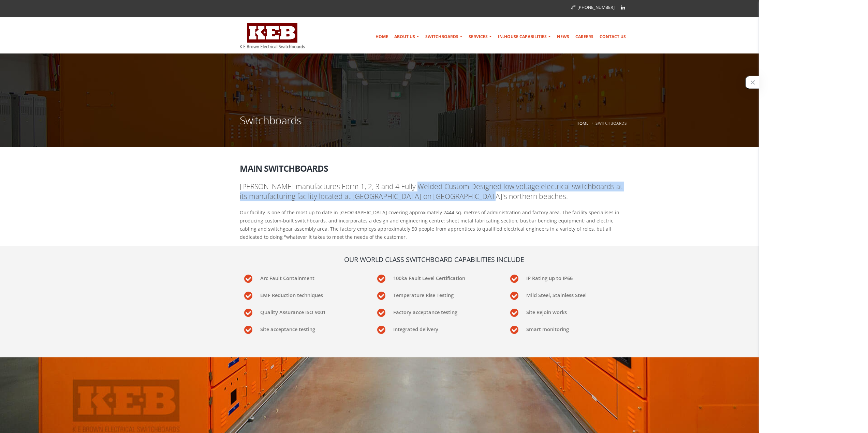 This screenshot has width=868, height=433. Describe the element at coordinates (480, 37) in the screenshot. I see `a: Services` at that location.